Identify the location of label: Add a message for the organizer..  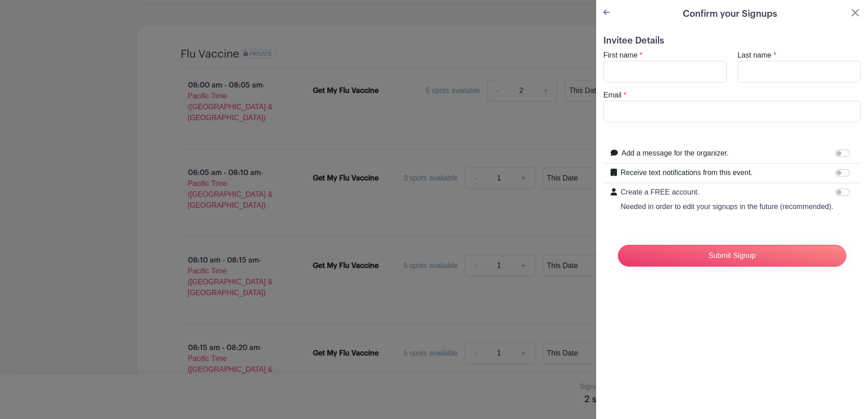
(675, 153).